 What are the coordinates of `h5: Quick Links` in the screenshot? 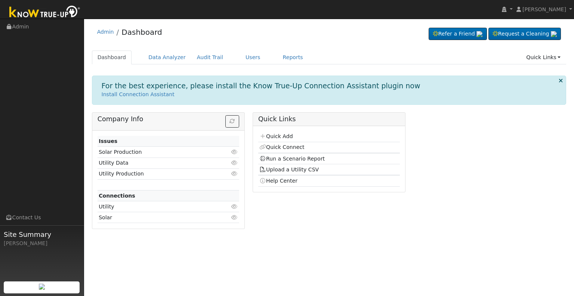 It's located at (329, 119).